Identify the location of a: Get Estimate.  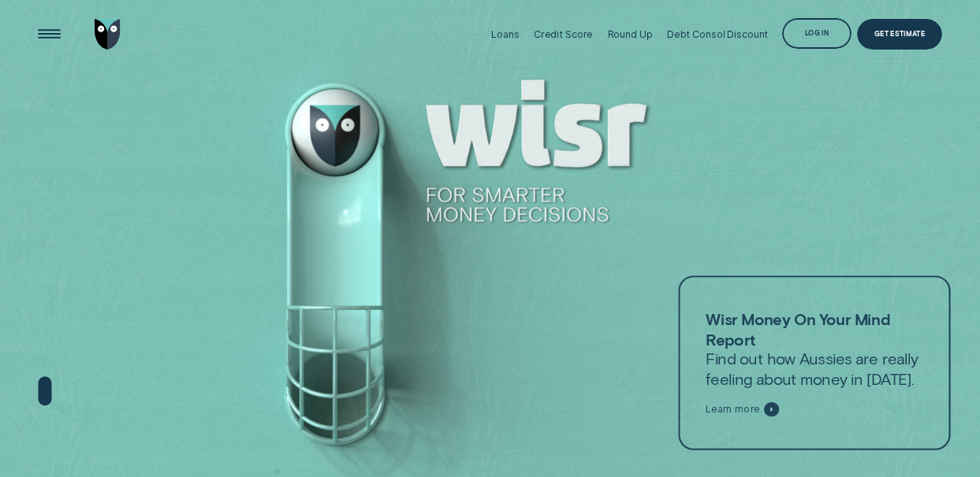
(899, 34).